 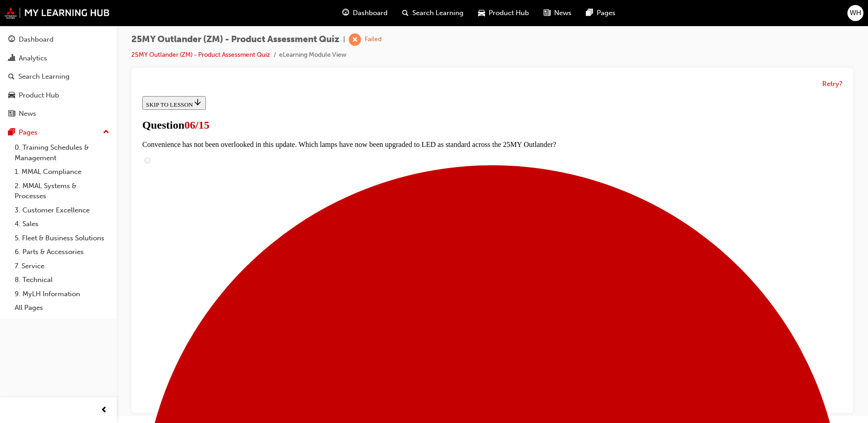 I want to click on span: Pages, so click(x=606, y=13).